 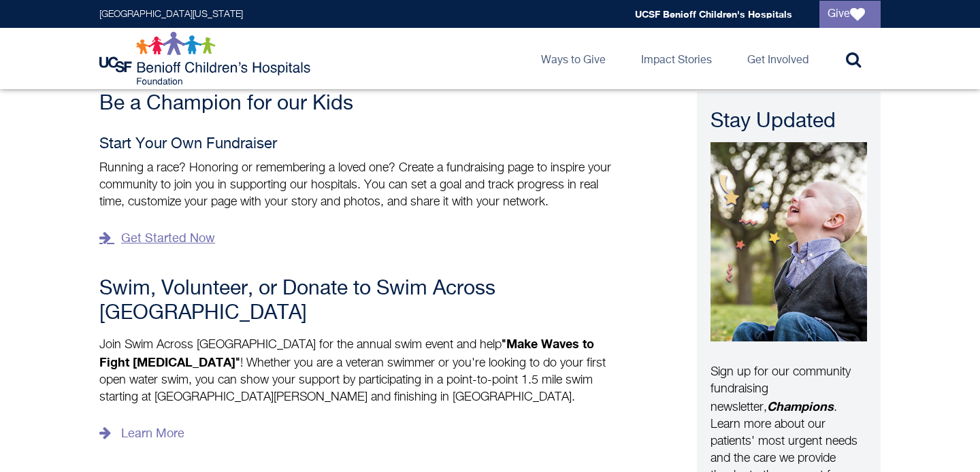 I want to click on a: Get Involved, so click(x=778, y=59).